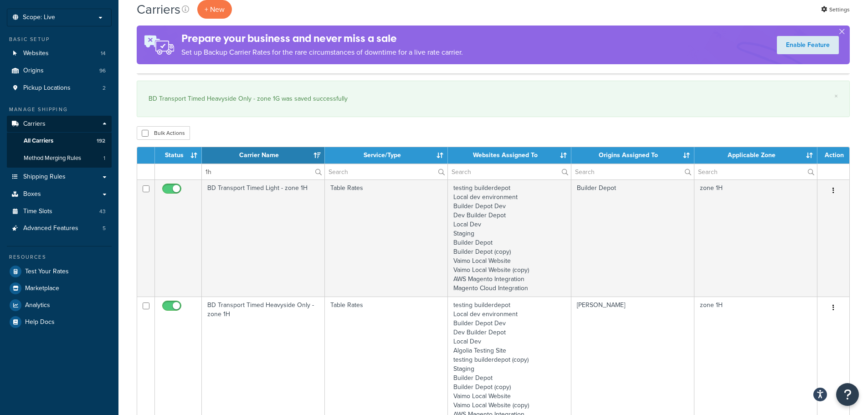 The width and height of the screenshot is (868, 415). I want to click on a: All Carriers 192, so click(60, 141).